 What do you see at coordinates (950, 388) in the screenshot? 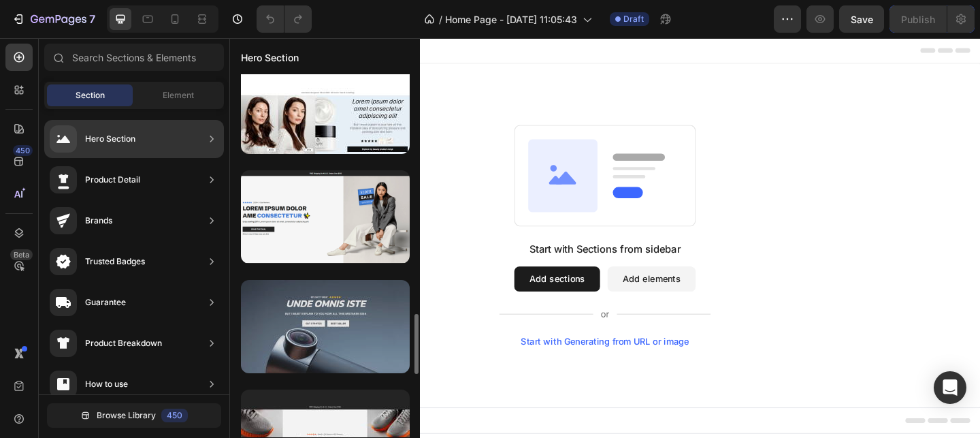
I see `div: Open Intercom Messenger` at bounding box center [950, 388].